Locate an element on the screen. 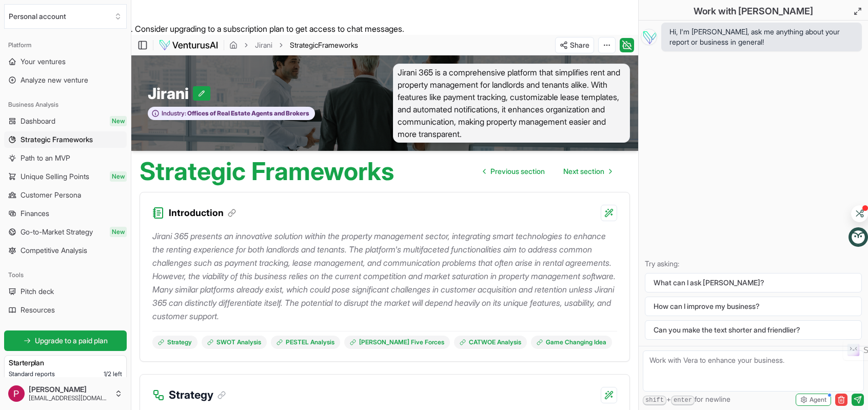 The height and width of the screenshot is (410, 868). span: Frameworks is located at coordinates (338, 44).